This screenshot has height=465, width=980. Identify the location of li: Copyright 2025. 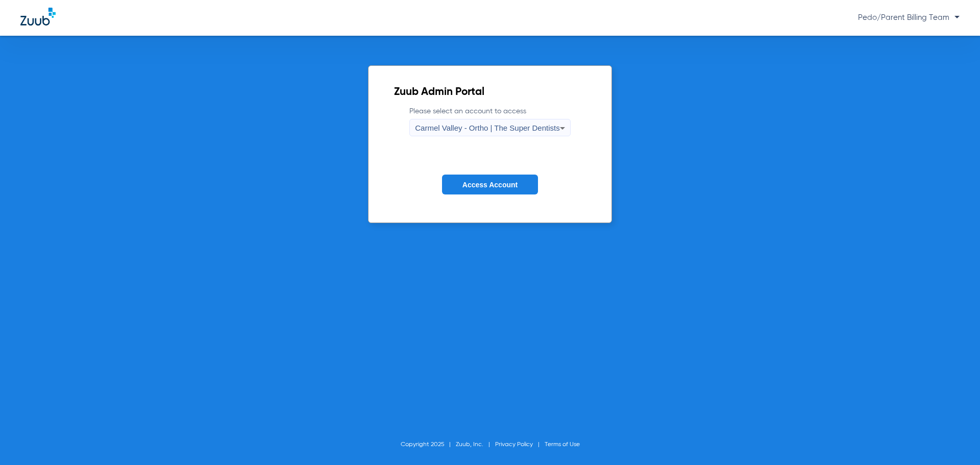
(428, 445).